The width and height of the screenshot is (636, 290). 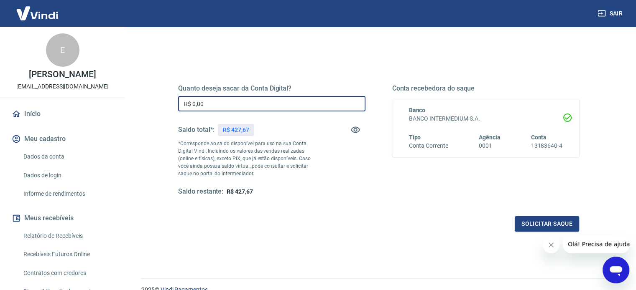 I want to click on h6: Conta Corrente, so click(x=428, y=146).